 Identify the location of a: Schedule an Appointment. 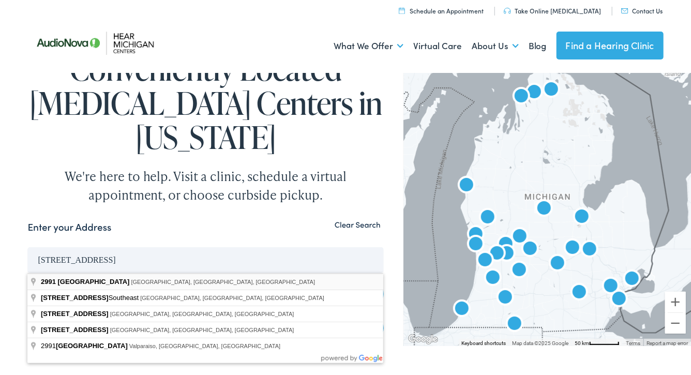
(441, 10).